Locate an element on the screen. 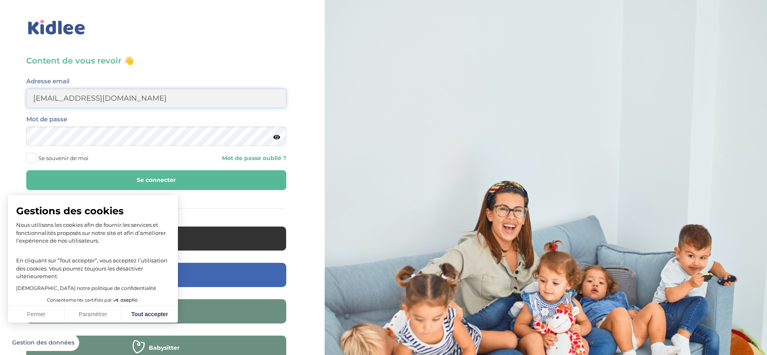  p: En cliquant sur ”Tout accepter”, vous acceptez l’utilisation des cookies. Vous pourrez toujours l... is located at coordinates (93, 265).